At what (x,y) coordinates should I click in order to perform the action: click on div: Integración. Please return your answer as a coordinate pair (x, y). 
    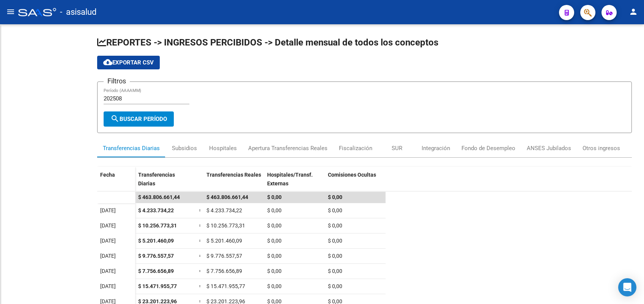
    Looking at the image, I should click on (436, 148).